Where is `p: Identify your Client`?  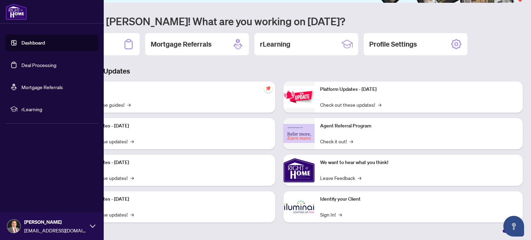 p: Identify your Client is located at coordinates (419, 199).